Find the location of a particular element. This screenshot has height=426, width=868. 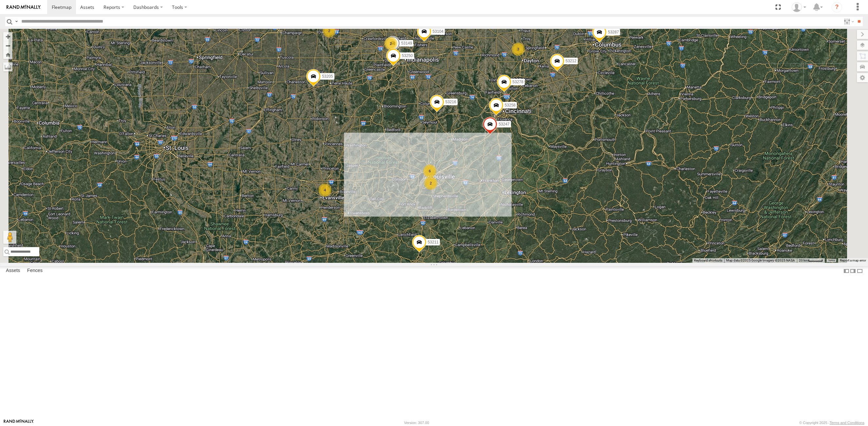

span: 53258 is located at coordinates (510, 105).